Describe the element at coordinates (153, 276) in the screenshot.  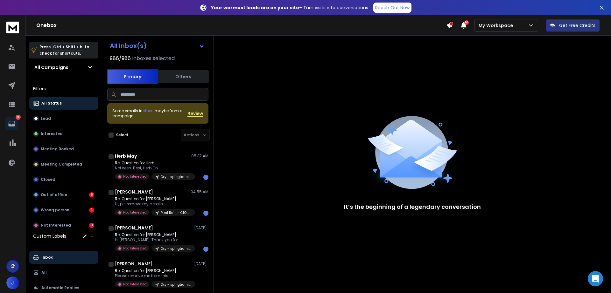
I see `p: Please remove me from this` at that location.